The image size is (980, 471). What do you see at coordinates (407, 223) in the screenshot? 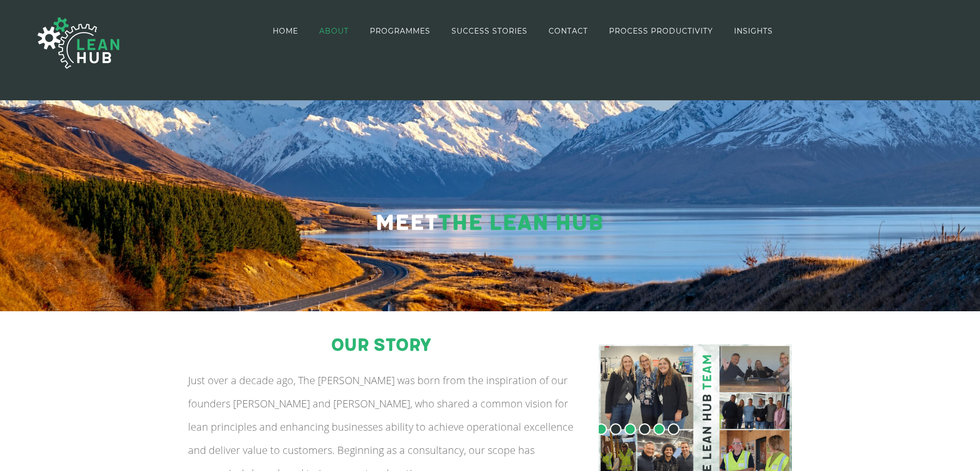
I see `span: Meet` at bounding box center [407, 223].